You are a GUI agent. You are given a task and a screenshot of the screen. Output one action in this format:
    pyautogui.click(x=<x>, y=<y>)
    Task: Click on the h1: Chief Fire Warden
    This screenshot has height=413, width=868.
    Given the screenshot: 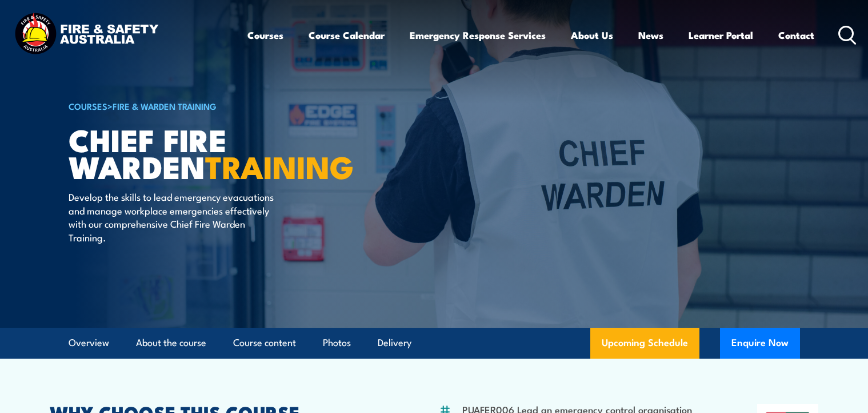 What is the action you would take?
    pyautogui.click(x=210, y=152)
    